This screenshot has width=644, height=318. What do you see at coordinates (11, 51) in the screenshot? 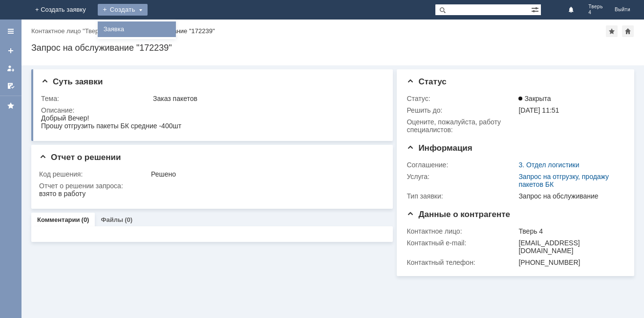
I see `a: Создать заявку` at bounding box center [11, 51].